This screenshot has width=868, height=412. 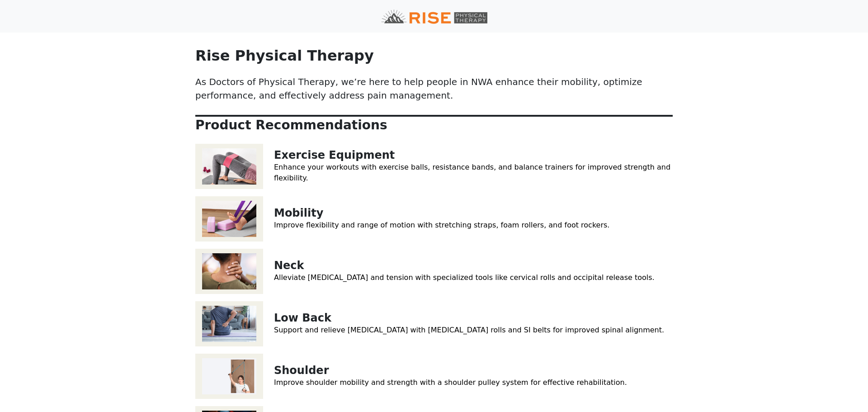 What do you see at coordinates (229, 376) in the screenshot?
I see `img: Shoulder` at bounding box center [229, 376].